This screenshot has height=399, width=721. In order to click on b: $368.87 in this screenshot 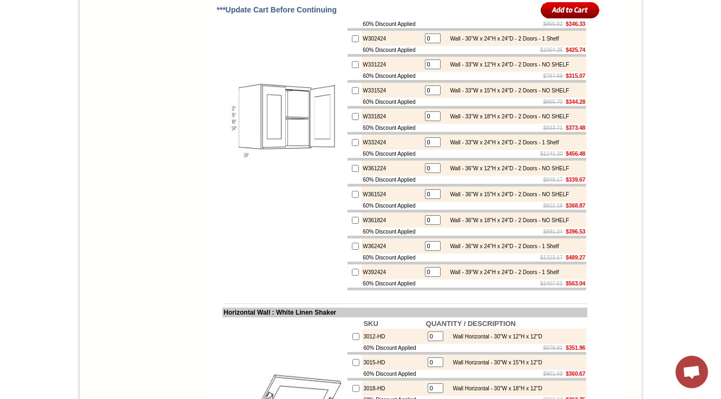, I will do `click(575, 206)`.